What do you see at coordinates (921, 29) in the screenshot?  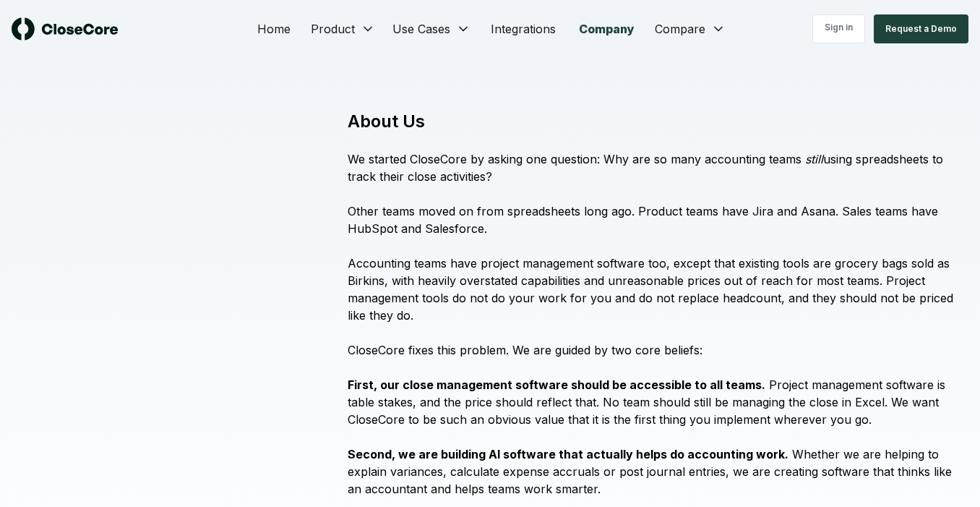 I see `button: Request a Demo` at bounding box center [921, 29].